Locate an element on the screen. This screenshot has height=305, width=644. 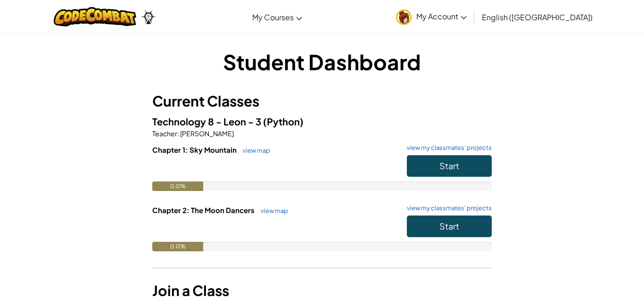
img: avatar is located at coordinates (404, 17).